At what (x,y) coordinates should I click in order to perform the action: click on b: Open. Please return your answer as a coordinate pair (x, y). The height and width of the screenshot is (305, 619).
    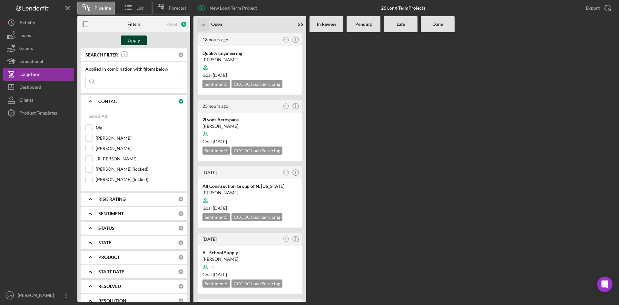
    Looking at the image, I should click on (217, 24).